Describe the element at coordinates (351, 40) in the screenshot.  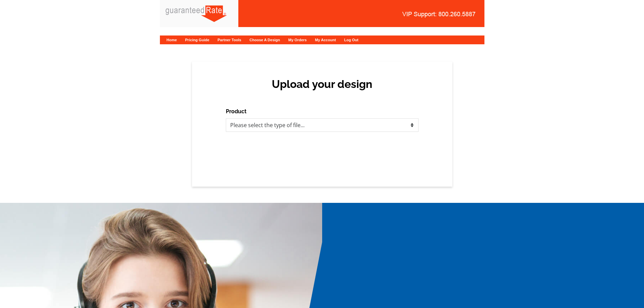
I see `a: Log Out` at that location.